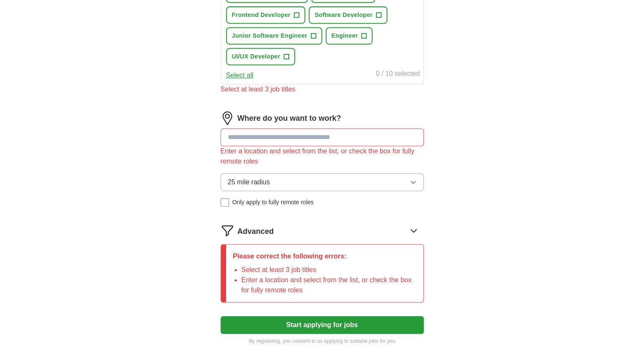 The width and height of the screenshot is (644, 350). Describe the element at coordinates (322, 341) in the screenshot. I see `p: By registering, you consent to us applying to suitable jobs for you` at that location.